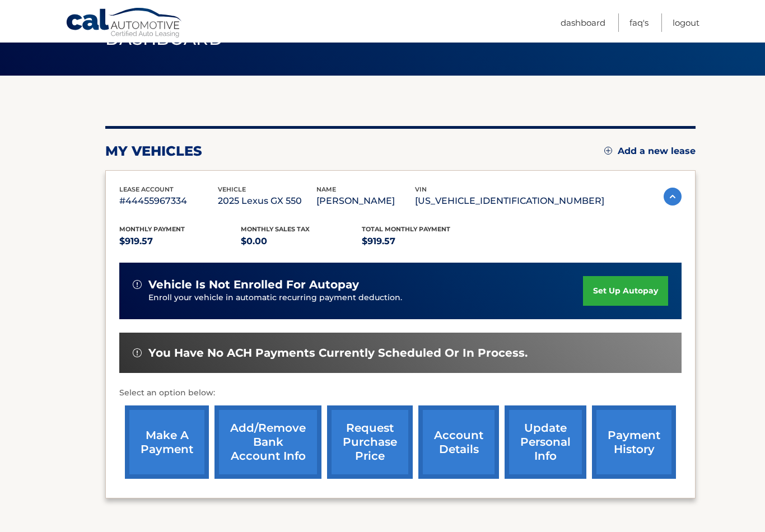 This screenshot has height=532, width=765. I want to click on p: $0.00, so click(301, 241).